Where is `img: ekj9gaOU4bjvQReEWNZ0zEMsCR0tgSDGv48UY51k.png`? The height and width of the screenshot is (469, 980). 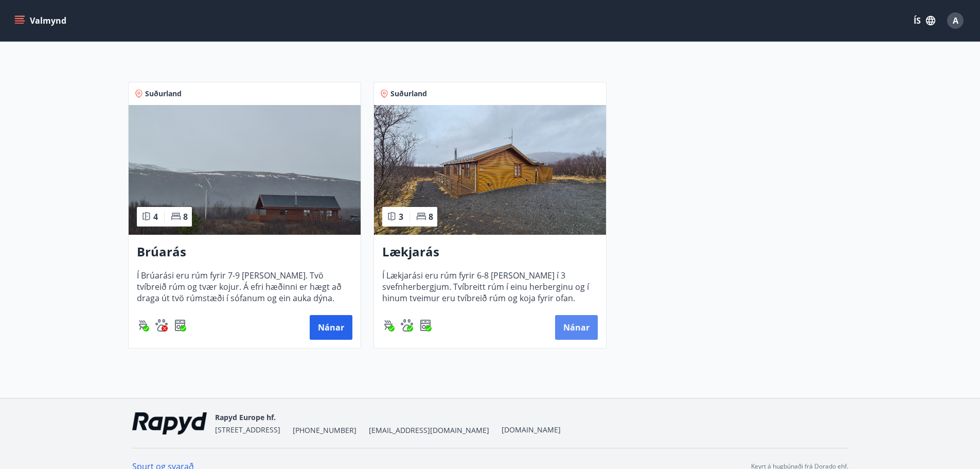 img: ekj9gaOU4bjvQReEWNZ0zEMsCR0tgSDGv48UY51k.png is located at coordinates (170, 423).